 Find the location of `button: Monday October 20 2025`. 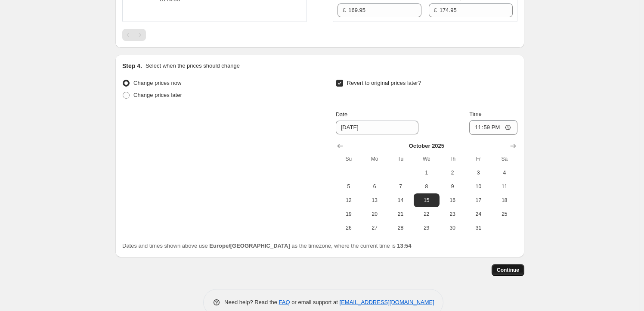

button: Monday October 20 2025 is located at coordinates (375, 214).